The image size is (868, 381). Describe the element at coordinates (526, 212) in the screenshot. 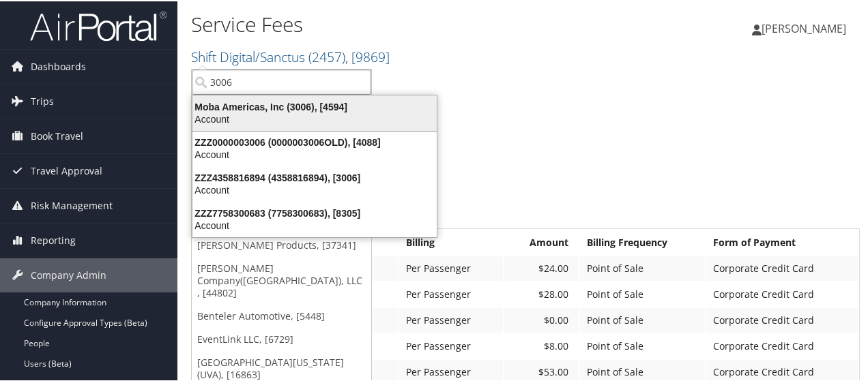

I see `h3: Full Service Agent` at that location.